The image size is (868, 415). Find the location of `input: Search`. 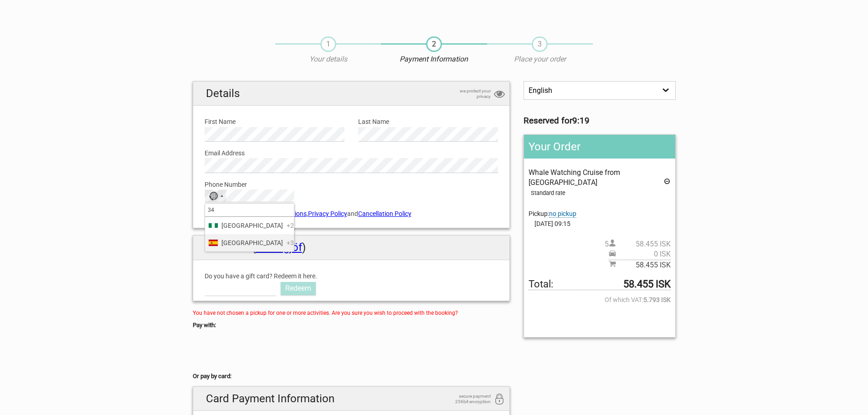

input: Search is located at coordinates (250, 211).